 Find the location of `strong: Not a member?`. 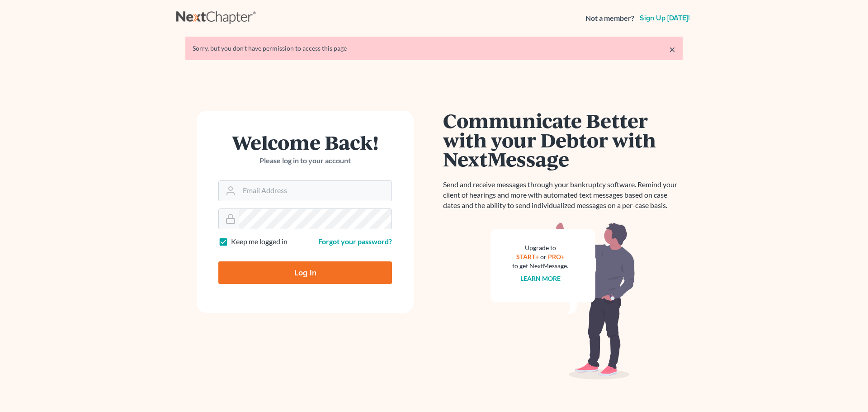

strong: Not a member? is located at coordinates (610, 18).